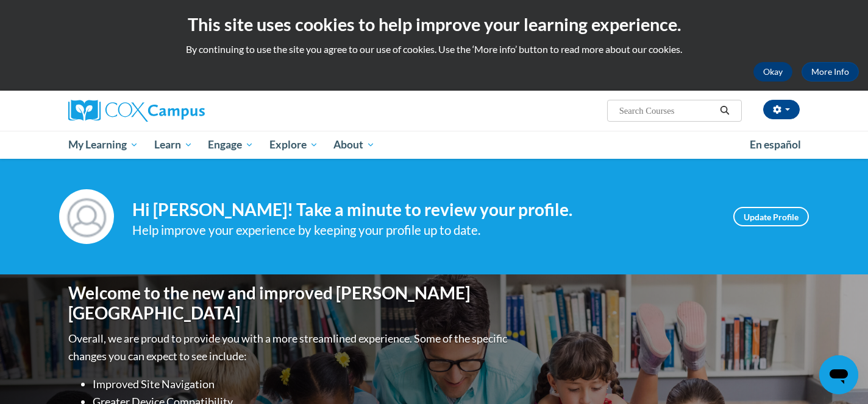 The image size is (868, 404). Describe the element at coordinates (724, 111) in the screenshot. I see `button: Search` at that location.